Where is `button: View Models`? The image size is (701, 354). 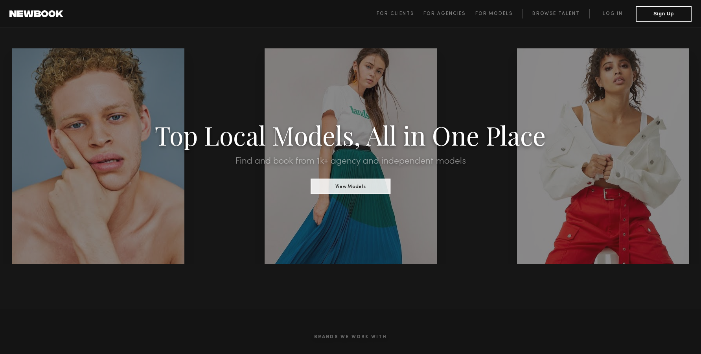 button: View Models is located at coordinates (350, 186).